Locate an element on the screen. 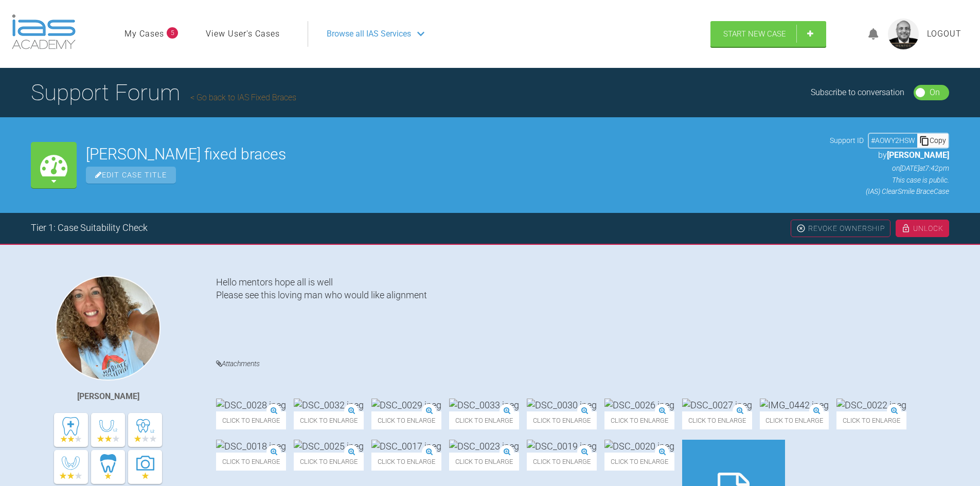  h4: Attachments is located at coordinates (582, 364).